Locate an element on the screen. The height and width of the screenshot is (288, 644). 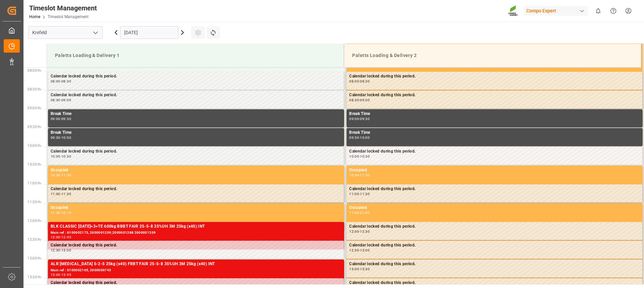
span: 08:30 Hr is located at coordinates (34, 89).